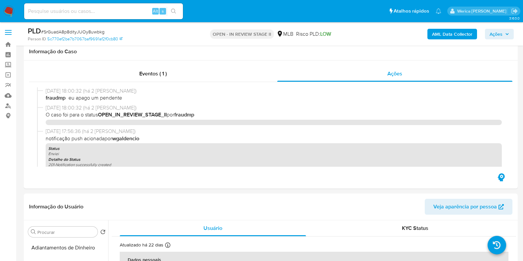  Describe the element at coordinates (515, 11) in the screenshot. I see `a: Sair` at that location.